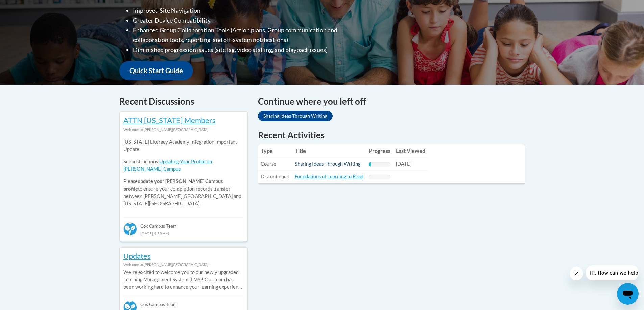  What do you see at coordinates (184, 280) in the screenshot?
I see `p: Weʹre excited to welcome you to our newly upgraded Learning Management System (LMS)! Our team has...` at bounding box center [184, 280].